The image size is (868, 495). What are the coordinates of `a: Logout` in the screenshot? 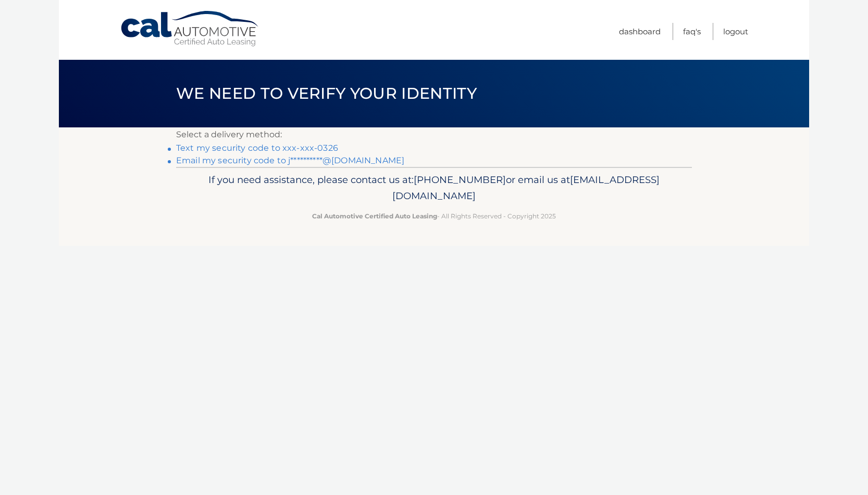 It's located at (735, 32).